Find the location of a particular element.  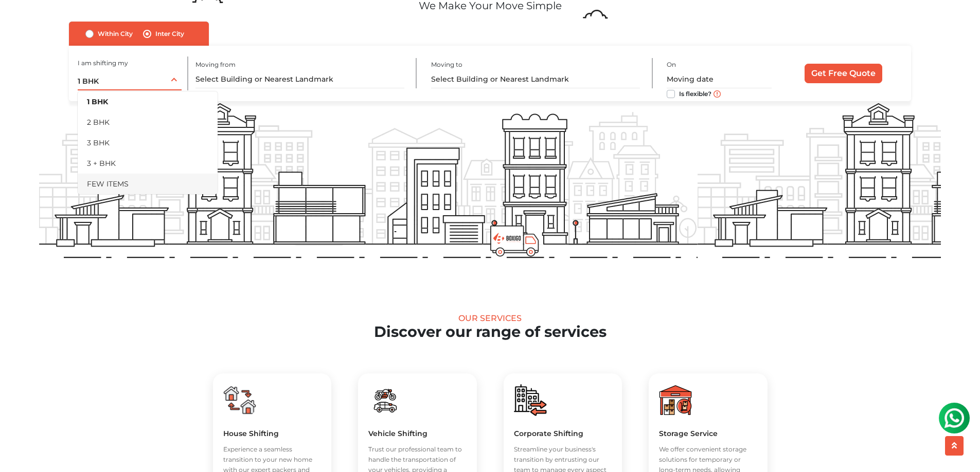

h2: Discover our range of services is located at coordinates (490, 332).